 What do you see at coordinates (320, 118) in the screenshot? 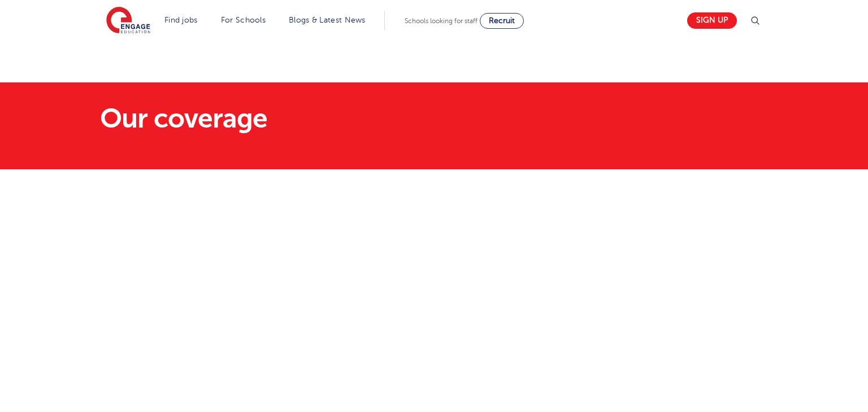
I see `h1: Our coverage` at bounding box center [320, 118].